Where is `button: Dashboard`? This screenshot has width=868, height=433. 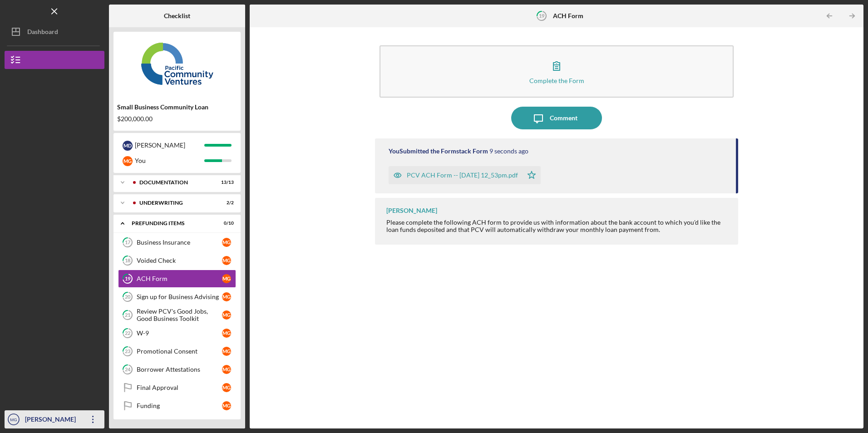
button: Dashboard is located at coordinates (55, 32).